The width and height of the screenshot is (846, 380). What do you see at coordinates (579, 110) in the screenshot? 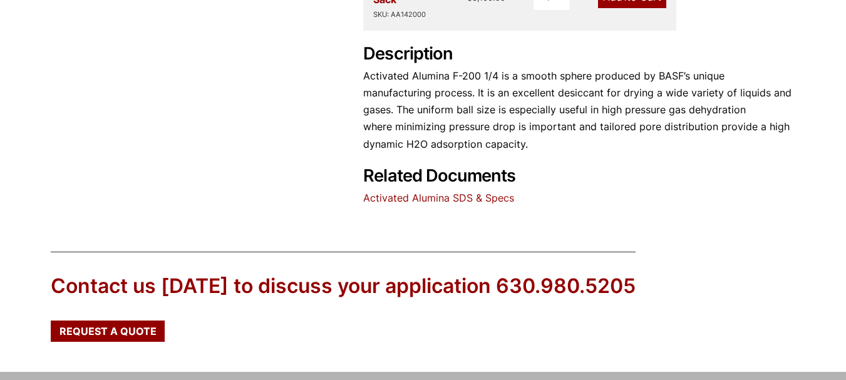
I see `p: Activated Alumina F-200 1/4 is a smooth sphere produced by BASF’s unique manufacturing process. I...` at bounding box center [579, 110].